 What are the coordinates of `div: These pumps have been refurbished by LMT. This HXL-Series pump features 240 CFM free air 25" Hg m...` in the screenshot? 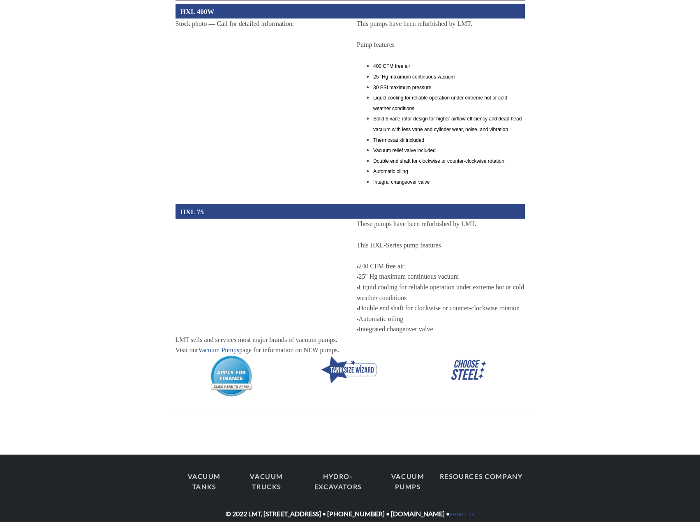 It's located at (439, 277).